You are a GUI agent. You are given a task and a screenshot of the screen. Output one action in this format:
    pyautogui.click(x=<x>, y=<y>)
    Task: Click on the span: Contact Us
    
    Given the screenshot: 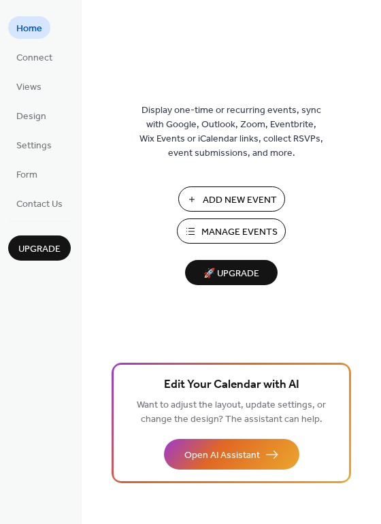 What is the action you would take?
    pyautogui.click(x=39, y=204)
    